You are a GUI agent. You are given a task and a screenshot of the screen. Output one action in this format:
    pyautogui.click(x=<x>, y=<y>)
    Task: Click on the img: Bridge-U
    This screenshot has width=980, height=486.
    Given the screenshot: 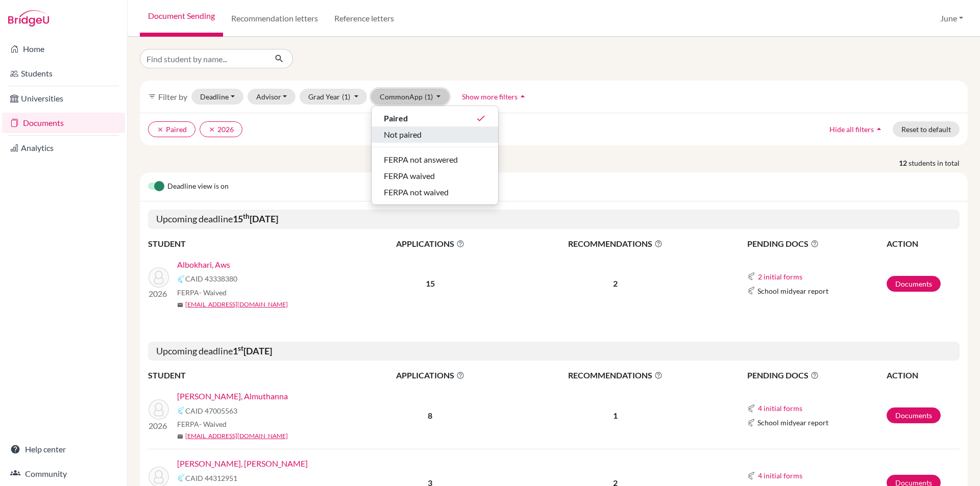 What is the action you would take?
    pyautogui.click(x=29, y=18)
    